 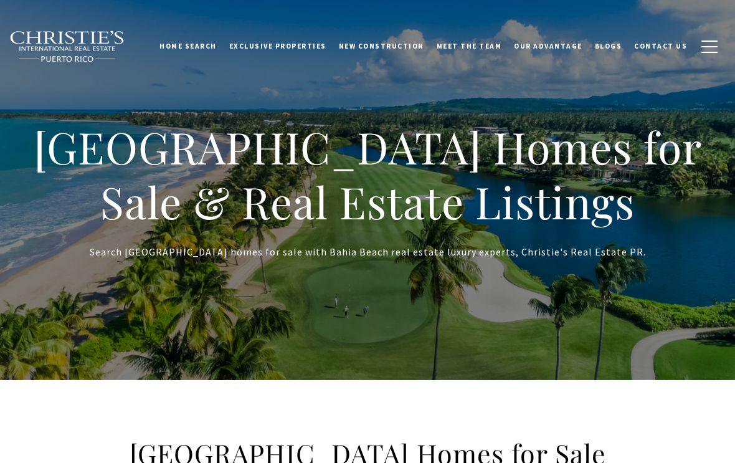 What do you see at coordinates (188, 46) in the screenshot?
I see `a: Home Search` at bounding box center [188, 46].